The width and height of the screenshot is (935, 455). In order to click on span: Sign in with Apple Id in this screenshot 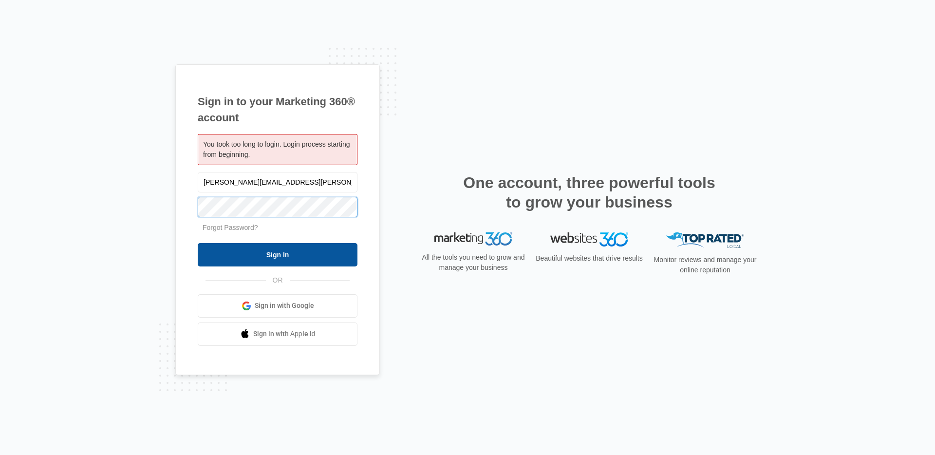, I will do `click(284, 334)`.